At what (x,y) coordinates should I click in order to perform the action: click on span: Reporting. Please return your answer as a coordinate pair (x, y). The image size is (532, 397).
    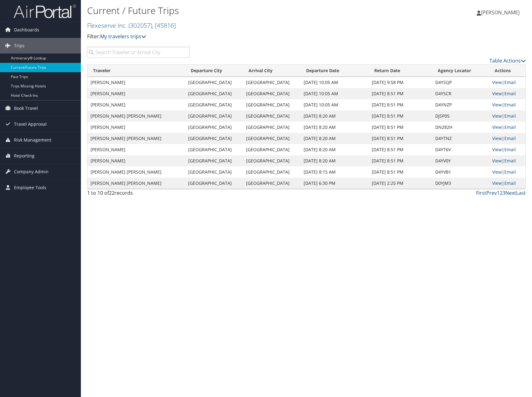
    Looking at the image, I should click on (24, 156).